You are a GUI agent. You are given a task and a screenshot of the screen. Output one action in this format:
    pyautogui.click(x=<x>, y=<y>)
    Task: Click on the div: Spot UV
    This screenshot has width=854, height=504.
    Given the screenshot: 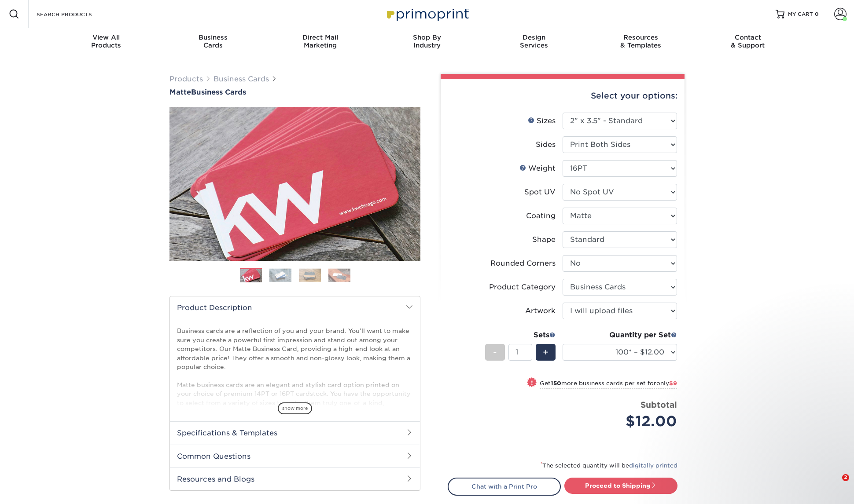 What is the action you would take?
    pyautogui.click(x=540, y=192)
    